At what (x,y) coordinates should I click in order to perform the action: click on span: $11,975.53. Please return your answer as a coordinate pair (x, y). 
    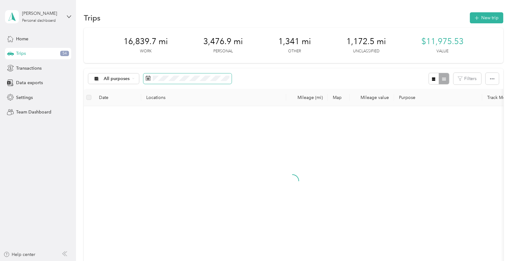
    Looking at the image, I should click on (443, 42).